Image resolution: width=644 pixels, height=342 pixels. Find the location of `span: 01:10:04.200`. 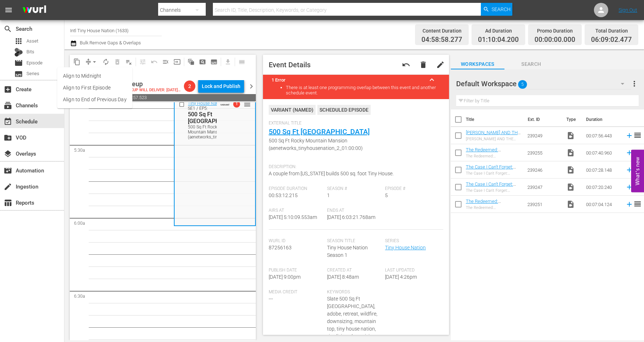

span: 01:10:04.200 is located at coordinates (499, 40).